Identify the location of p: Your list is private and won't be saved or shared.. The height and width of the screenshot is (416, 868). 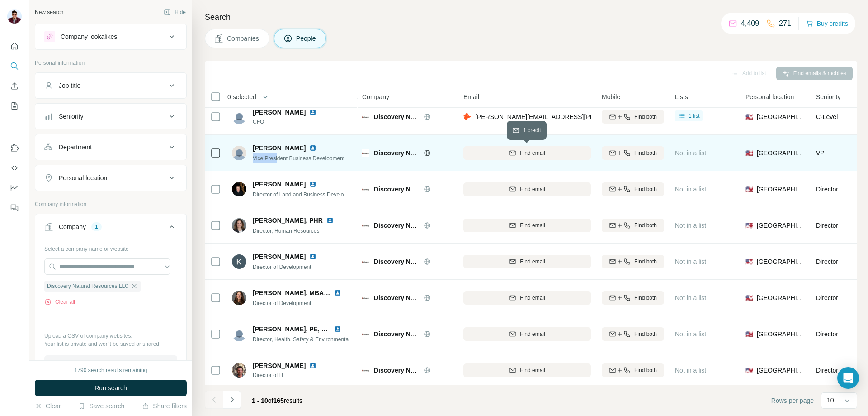
(111, 344).